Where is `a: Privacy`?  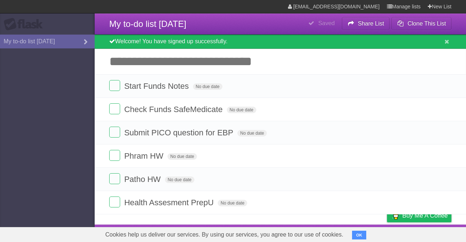
a: Privacy is located at coordinates (387, 233).